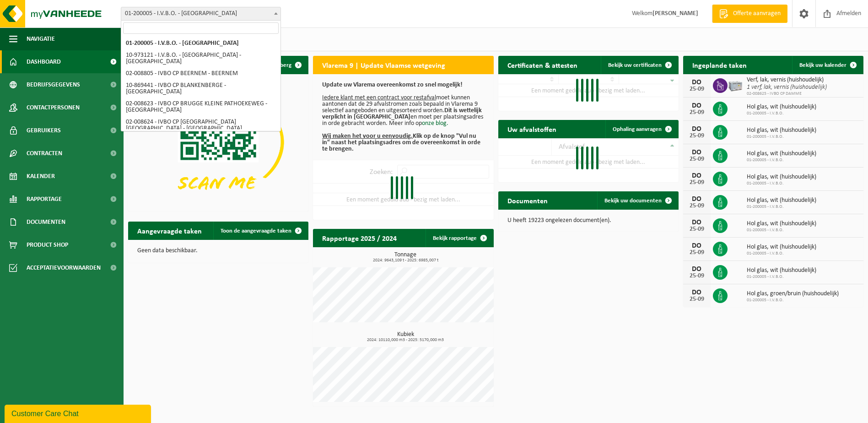  I want to click on span: Gebruikers, so click(43, 130).